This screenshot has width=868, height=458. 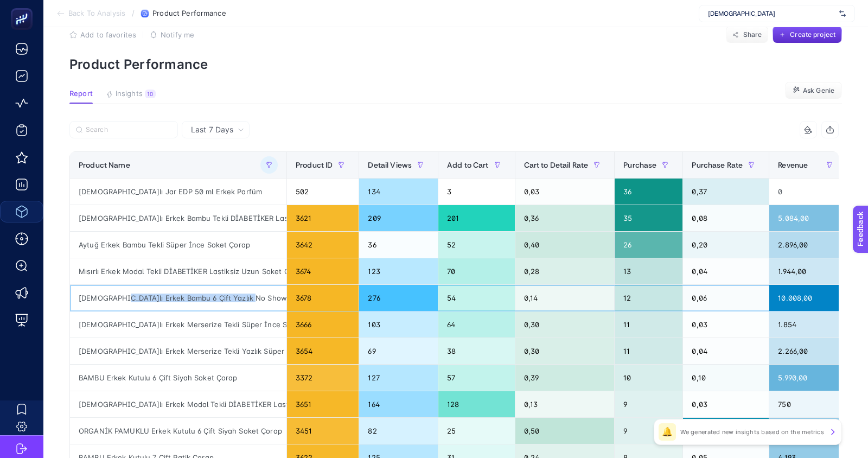 I want to click on div: 164, so click(x=398, y=404).